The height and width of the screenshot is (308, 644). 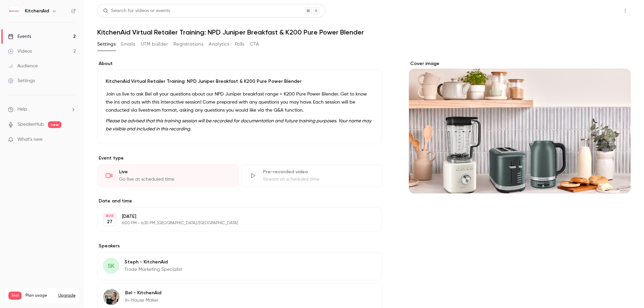 I want to click on em: Please be advised that this training session will be recorded for documentation and future traini..., so click(x=238, y=125).